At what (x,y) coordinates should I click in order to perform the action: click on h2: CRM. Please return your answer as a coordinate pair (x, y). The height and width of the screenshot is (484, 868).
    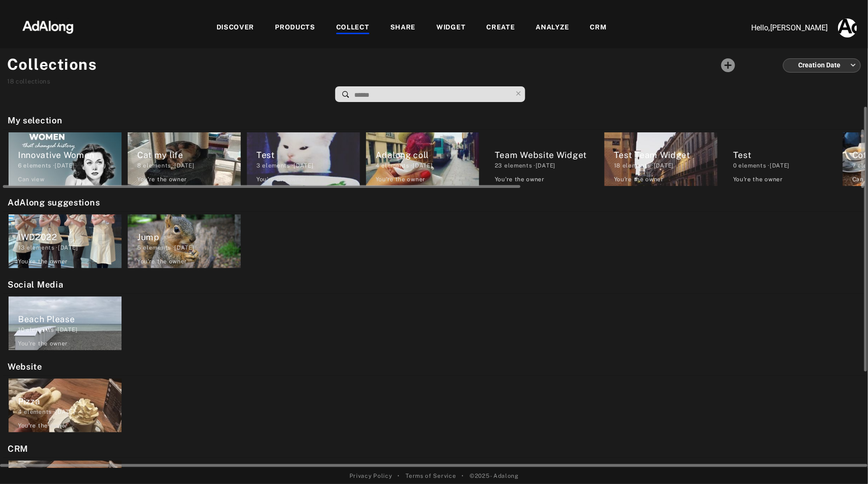
    Looking at the image, I should click on (436, 448).